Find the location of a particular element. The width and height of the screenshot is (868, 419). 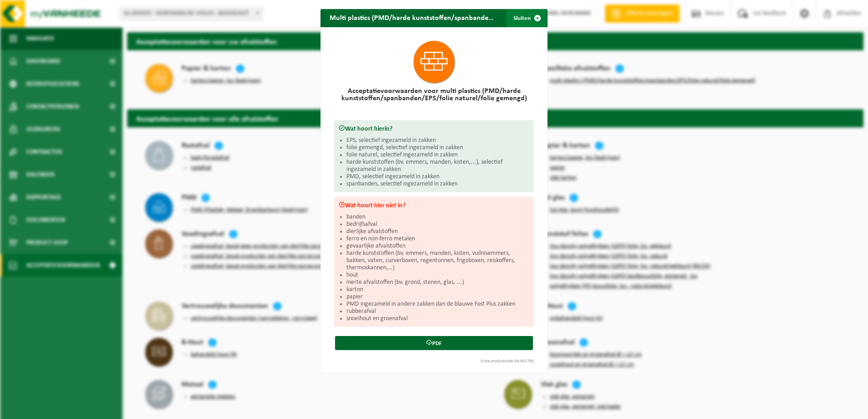

h2: Multi plastics (PMD/harde kunststoffen/spanbanden/EPS/folie naturel/folie gemengd) is located at coordinates (412, 18).